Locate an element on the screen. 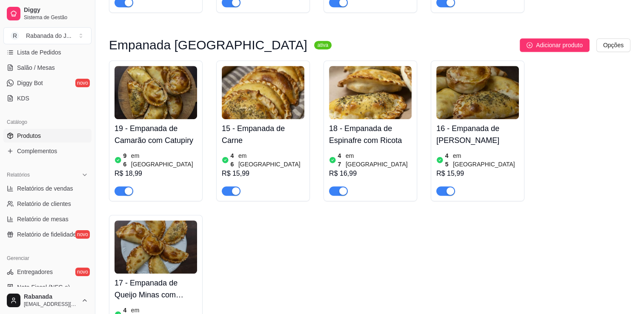  span: Diggy Bot is located at coordinates (30, 83).